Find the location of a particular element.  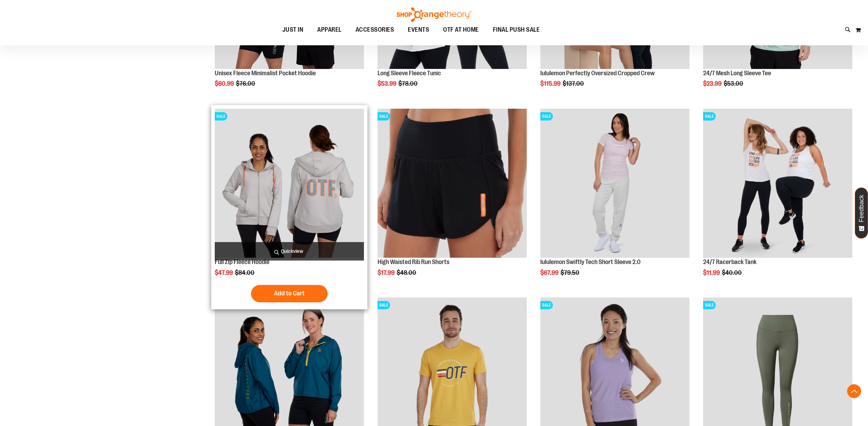

a: Long Sleeve Fleece Tunic is located at coordinates (409, 73).